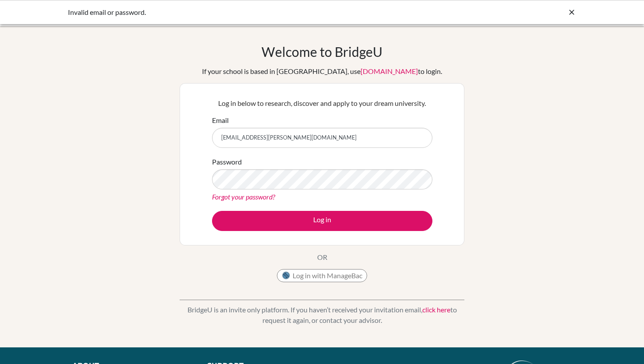 The height and width of the screenshot is (364, 644). Describe the element at coordinates (322, 257) in the screenshot. I see `p: OR` at that location.